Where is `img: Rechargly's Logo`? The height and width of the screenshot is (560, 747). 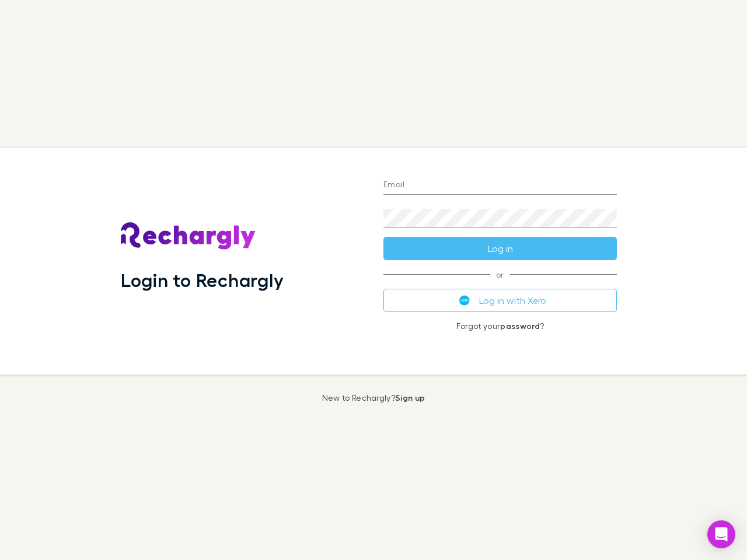
img: Rechargly's Logo is located at coordinates (188, 236).